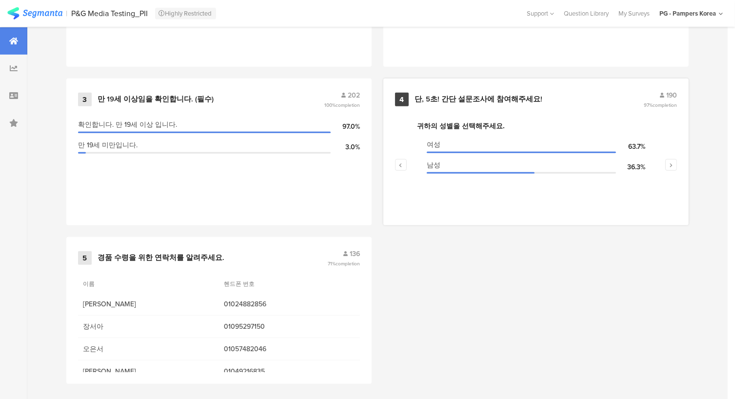  I want to click on span: 01049216835, so click(289, 371).